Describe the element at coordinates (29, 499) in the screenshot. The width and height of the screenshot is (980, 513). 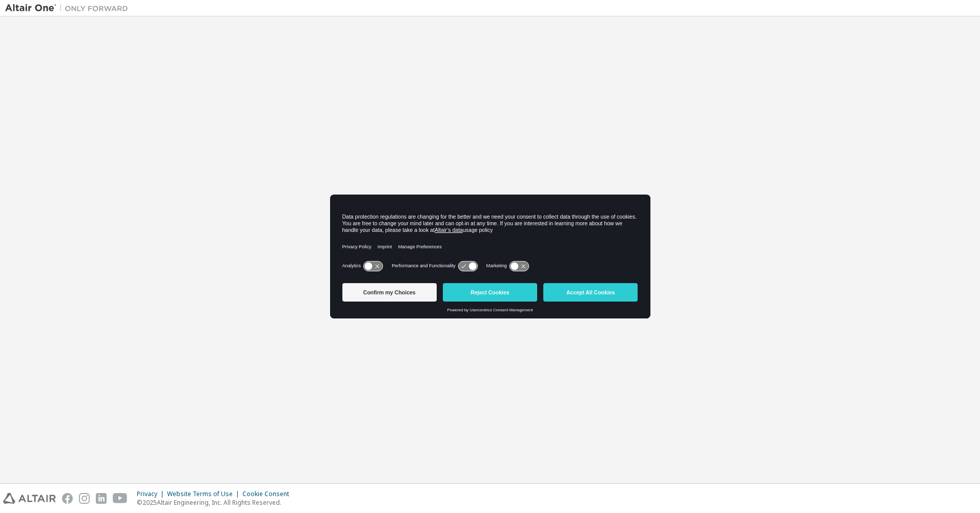
I see `img: altair_logo.svg` at that location.